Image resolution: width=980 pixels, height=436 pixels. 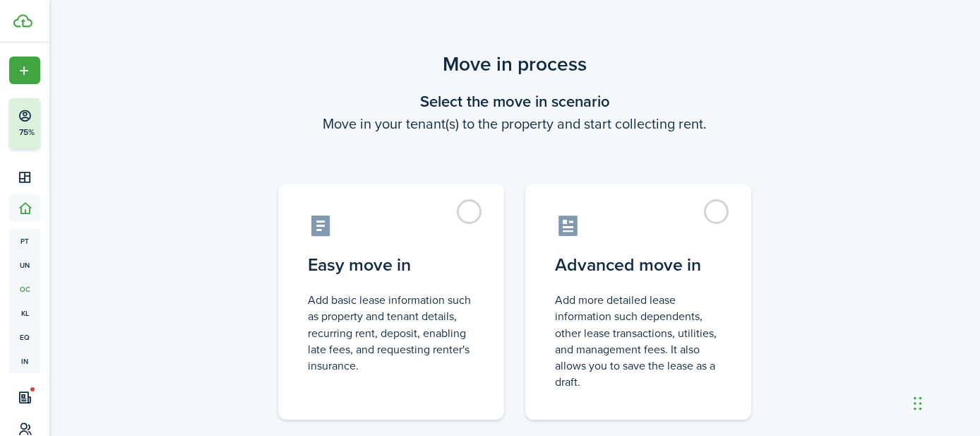 What do you see at coordinates (24, 289) in the screenshot?
I see `span: oc` at bounding box center [24, 289].